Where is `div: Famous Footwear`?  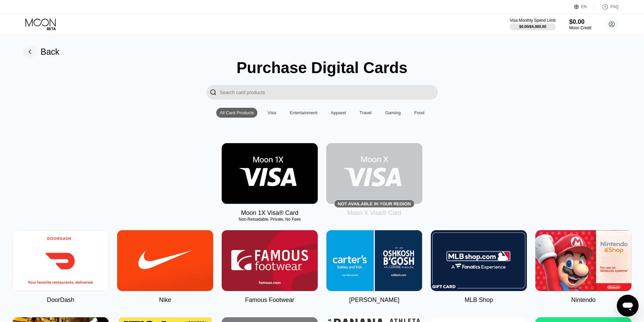
div: Famous Footwear is located at coordinates (270, 300).